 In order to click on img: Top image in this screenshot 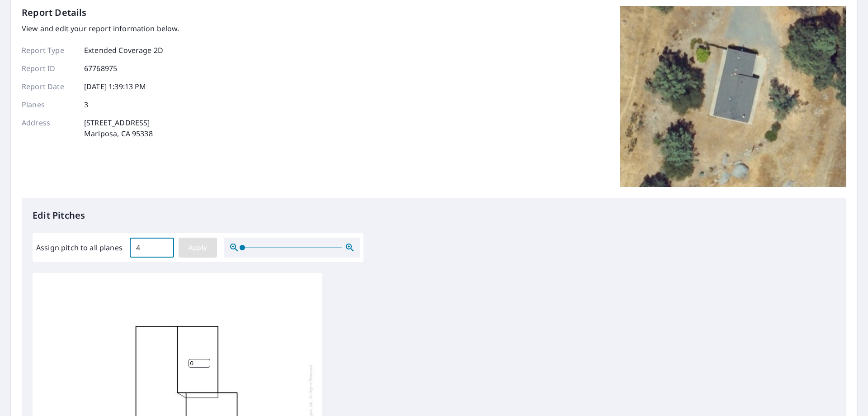, I will do `click(733, 96)`.